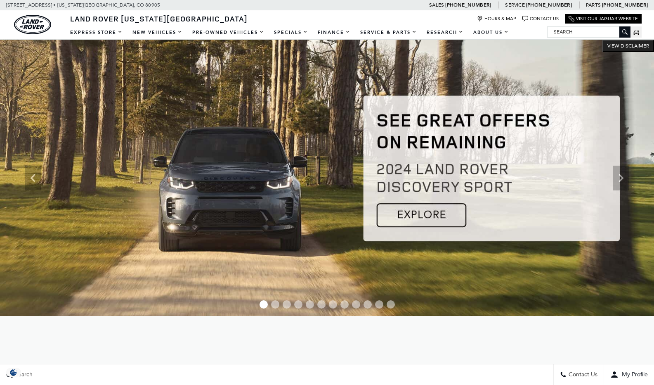 This screenshot has height=385, width=654. What do you see at coordinates (33, 24) in the screenshot?
I see `a: land-rover` at bounding box center [33, 24].